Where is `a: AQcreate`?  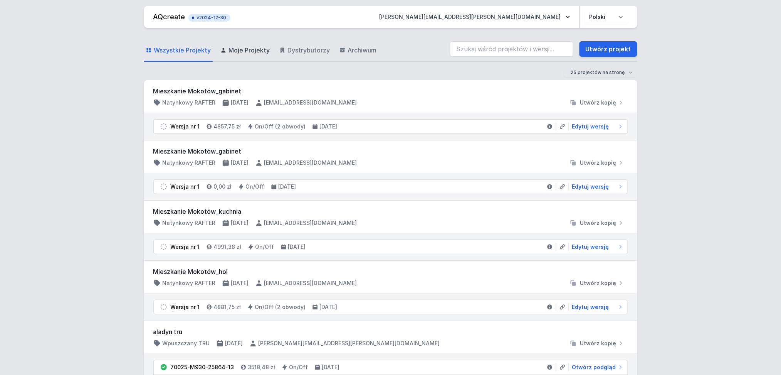
a: AQcreate is located at coordinates (169, 17).